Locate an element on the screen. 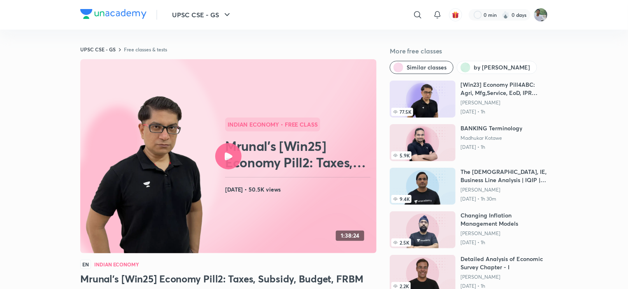 The width and height of the screenshot is (628, 289). img: iSmart Roshan is located at coordinates (541, 15).